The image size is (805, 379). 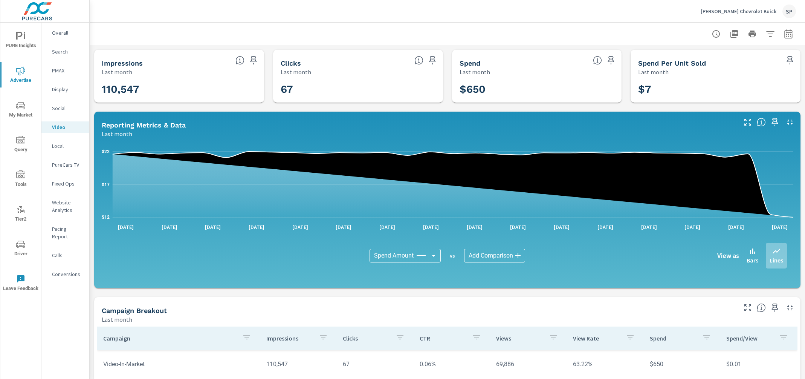 What do you see at coordinates (65, 89) in the screenshot?
I see `div: Display` at bounding box center [65, 89].